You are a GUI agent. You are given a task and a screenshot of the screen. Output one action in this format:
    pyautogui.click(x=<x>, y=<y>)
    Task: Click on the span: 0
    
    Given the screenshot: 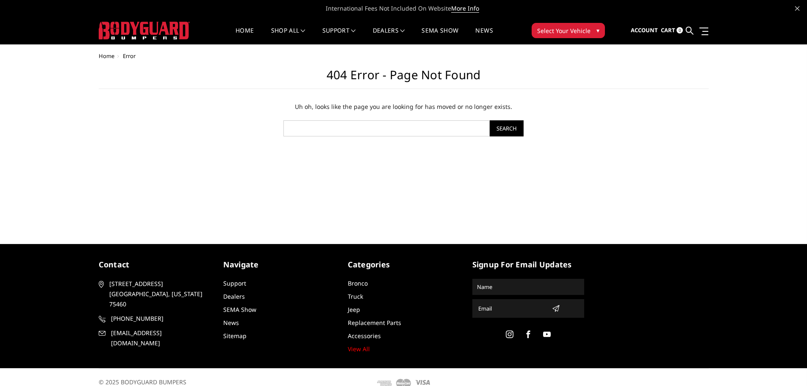 What is the action you would take?
    pyautogui.click(x=680, y=30)
    